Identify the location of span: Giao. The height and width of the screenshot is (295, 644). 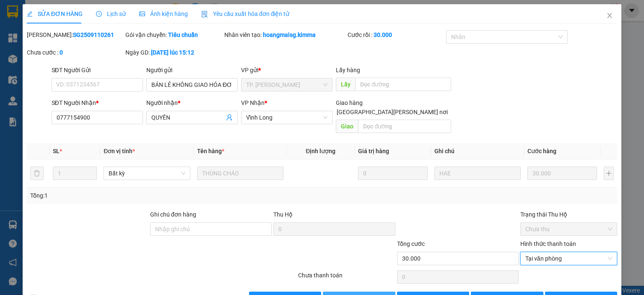
(347, 127).